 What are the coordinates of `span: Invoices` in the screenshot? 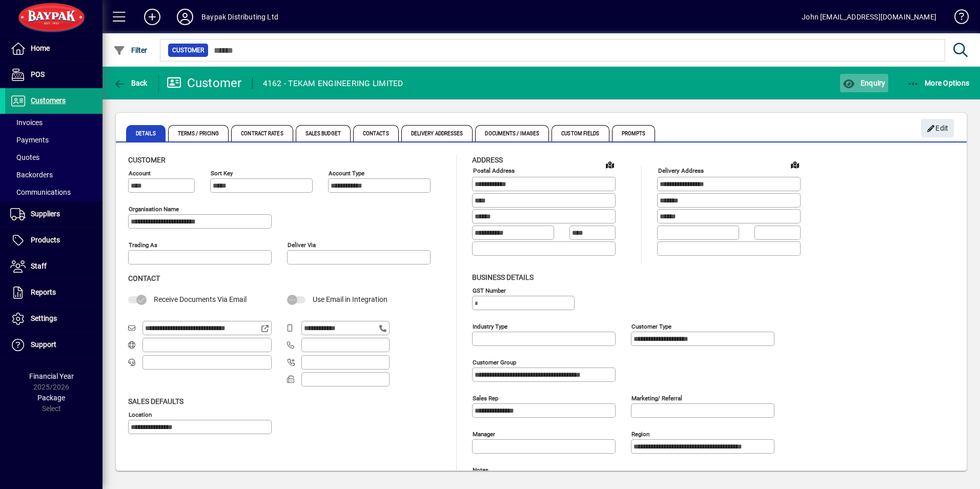 It's located at (26, 122).